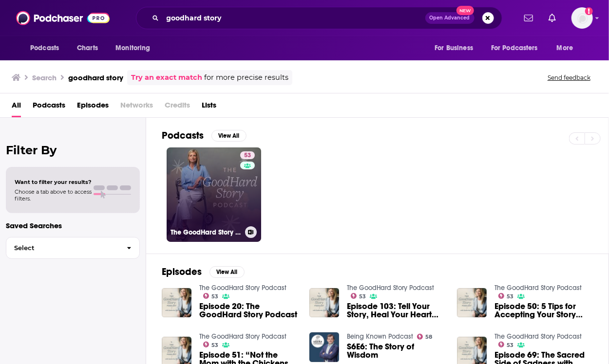 The width and height of the screenshot is (609, 364). I want to click on img: User Profile, so click(582, 18).